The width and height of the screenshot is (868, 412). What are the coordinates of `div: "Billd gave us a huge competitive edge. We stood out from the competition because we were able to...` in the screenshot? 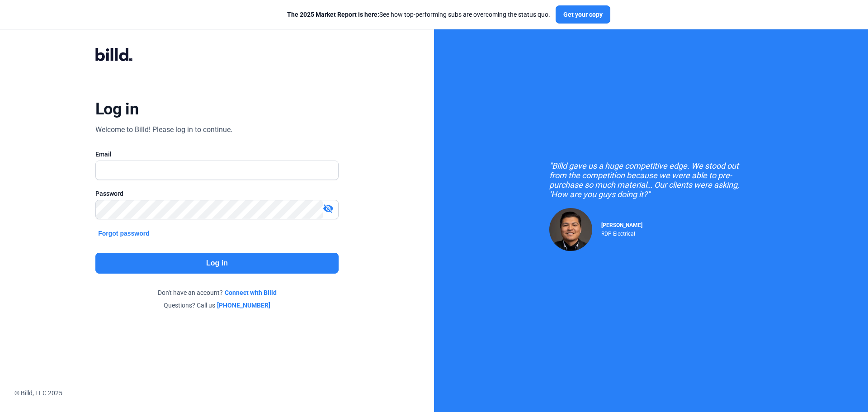 It's located at (651, 180).